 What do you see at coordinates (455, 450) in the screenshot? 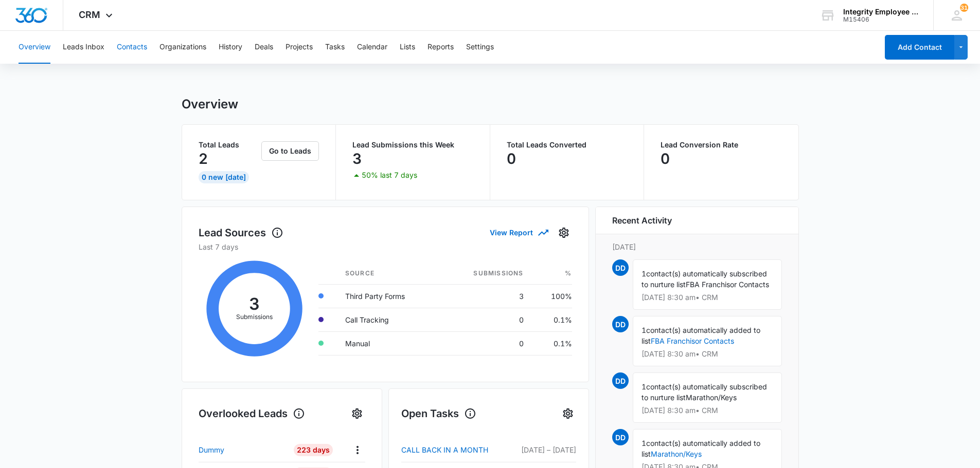
I see `a: CALL BACK IN A MONTH` at bounding box center [455, 450].